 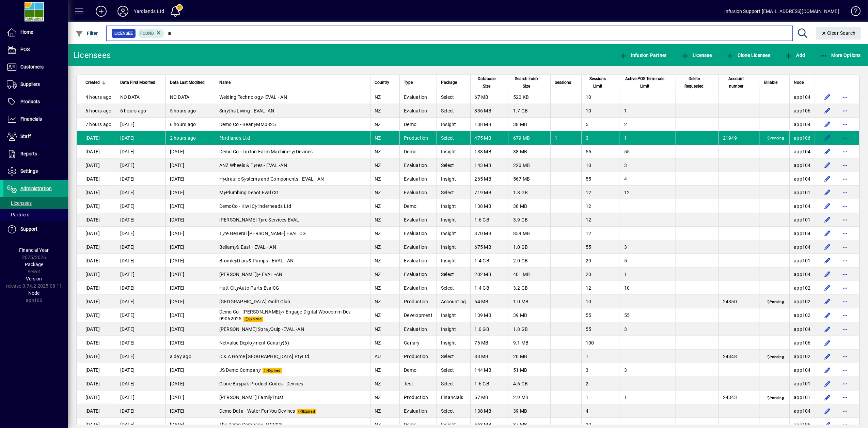 I want to click on td: 220 MB, so click(x=530, y=165).